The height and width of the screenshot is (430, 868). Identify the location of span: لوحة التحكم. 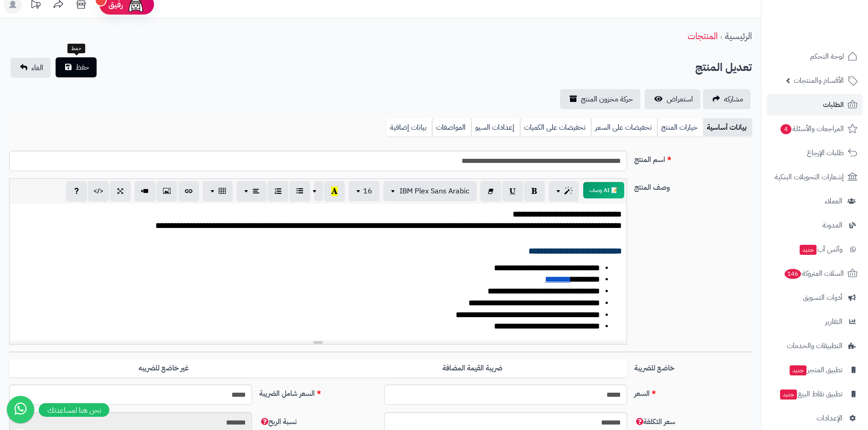
(827, 57).